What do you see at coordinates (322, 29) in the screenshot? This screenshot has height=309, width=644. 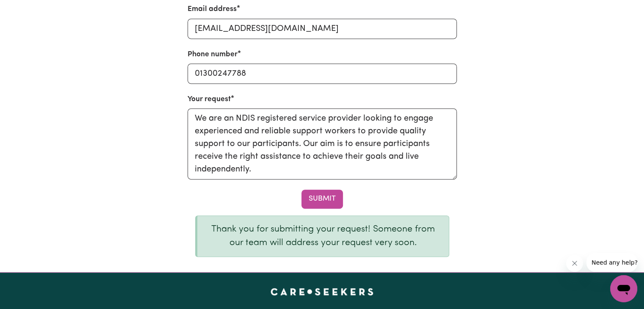 I see `input: Your email address` at bounding box center [322, 29].